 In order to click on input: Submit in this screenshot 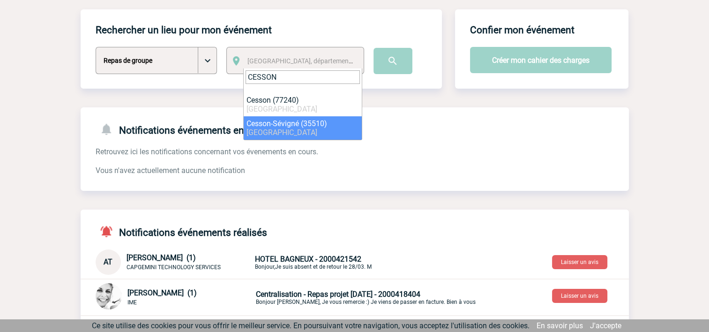, I will do `click(393, 61)`.